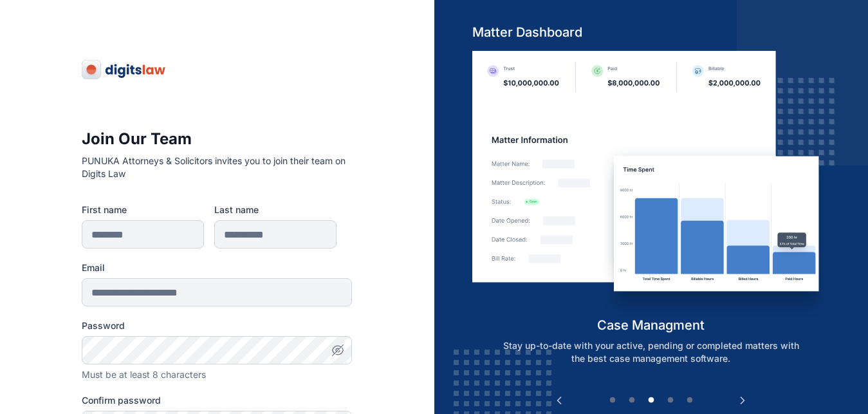 Image resolution: width=868 pixels, height=414 pixels. I want to click on label: Confirm password, so click(217, 401).